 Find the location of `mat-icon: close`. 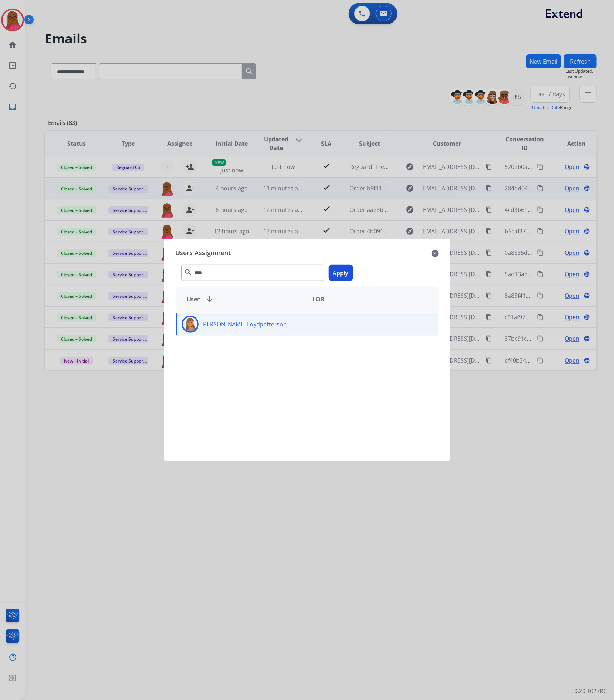

mat-icon: close is located at coordinates (435, 254).